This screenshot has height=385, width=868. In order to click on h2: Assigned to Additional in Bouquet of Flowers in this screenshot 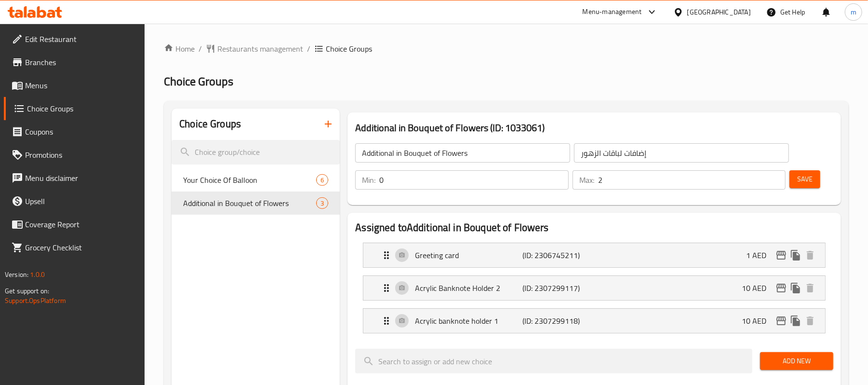, I will do `click(594, 227)`.